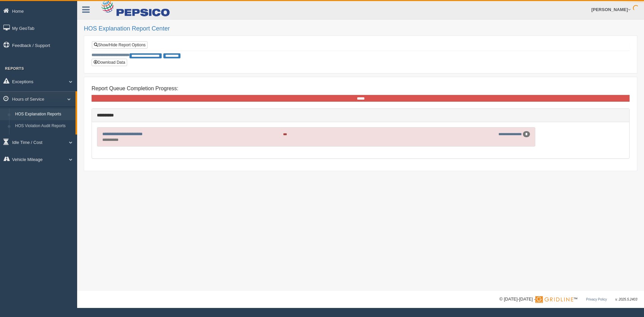 Image resolution: width=644 pixels, height=317 pixels. What do you see at coordinates (360, 88) in the screenshot?
I see `h4: Report Queue Completion Progress:` at bounding box center [360, 88].